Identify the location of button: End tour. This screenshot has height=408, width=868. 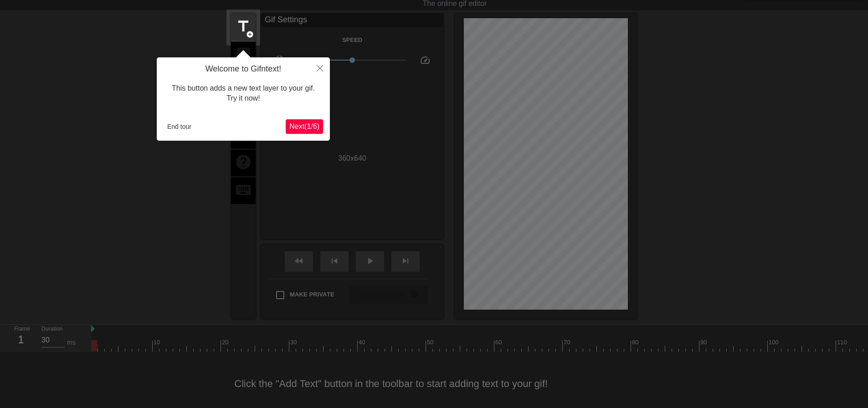
(179, 127).